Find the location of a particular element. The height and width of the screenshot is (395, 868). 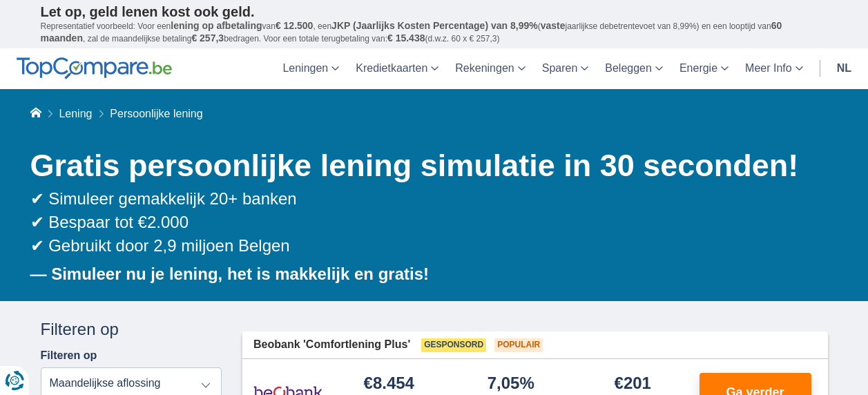

span: Gesponsord is located at coordinates (454, 345).